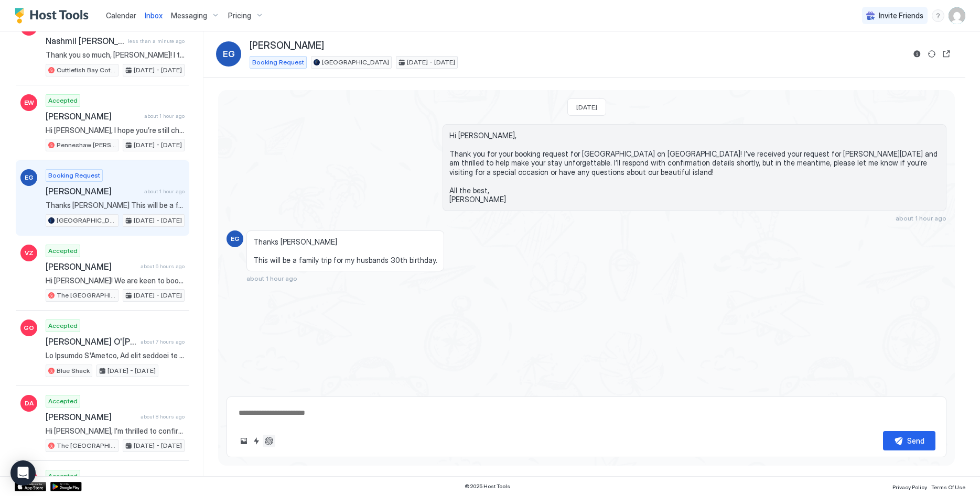 This screenshot has width=980, height=496. Describe the element at coordinates (910, 487) in the screenshot. I see `a: Privacy Policy` at that location.